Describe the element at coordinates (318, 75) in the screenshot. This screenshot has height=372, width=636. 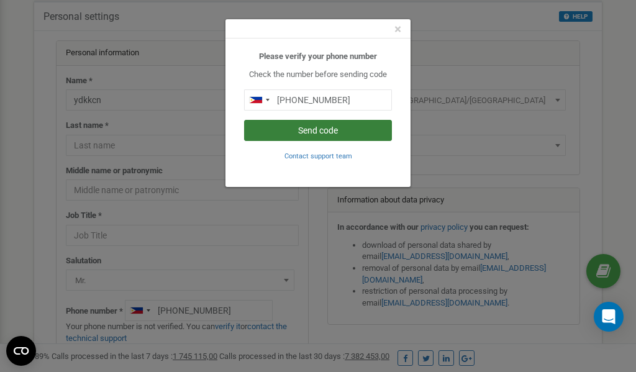
I see `p: Check the number before sending code` at that location.